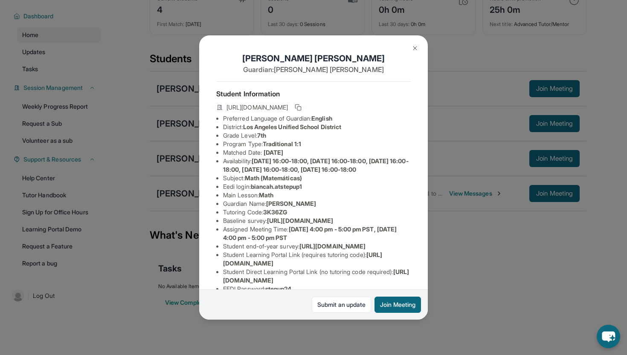 Image resolution: width=627 pixels, height=355 pixels. Describe the element at coordinates (317, 195) in the screenshot. I see `li: Main Lesson :` at that location.